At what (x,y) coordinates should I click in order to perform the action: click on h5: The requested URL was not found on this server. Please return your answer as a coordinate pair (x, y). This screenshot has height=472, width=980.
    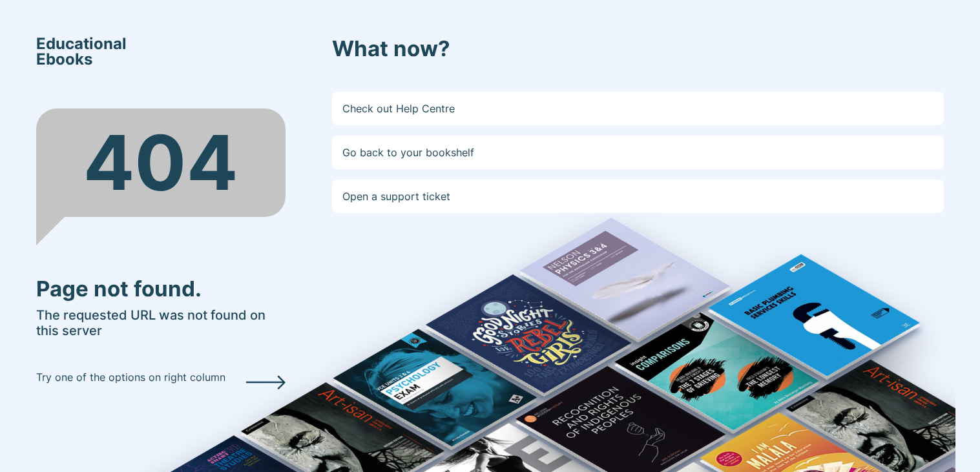
    Looking at the image, I should click on (161, 323).